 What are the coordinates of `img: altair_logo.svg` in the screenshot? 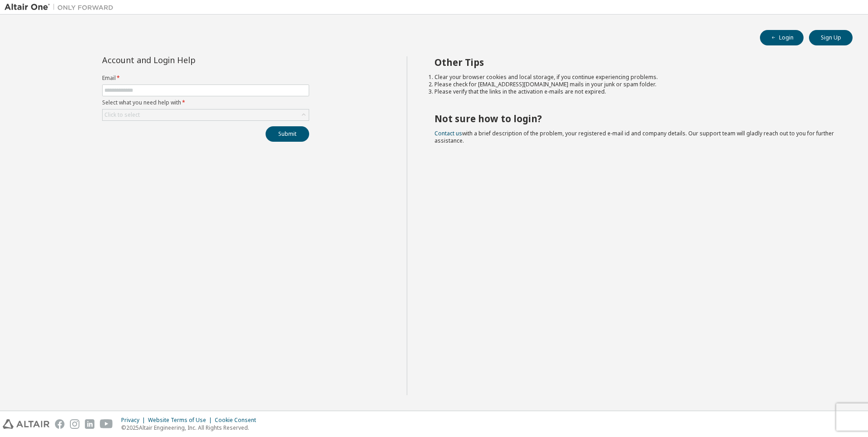 It's located at (26, 424).